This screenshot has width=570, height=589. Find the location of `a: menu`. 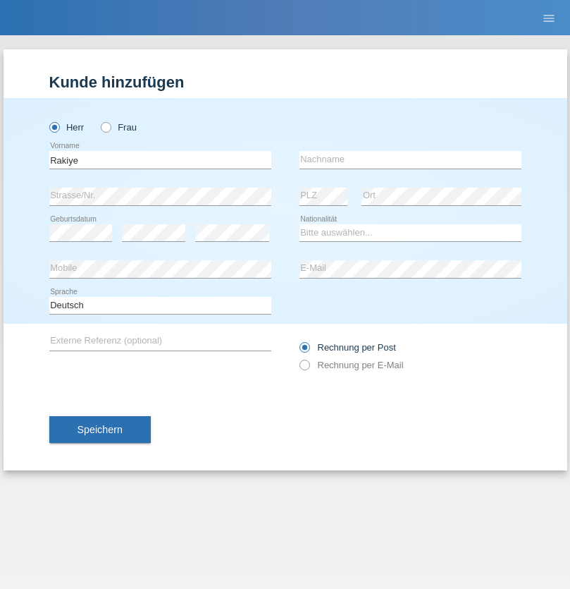

a: menu is located at coordinates (549, 18).